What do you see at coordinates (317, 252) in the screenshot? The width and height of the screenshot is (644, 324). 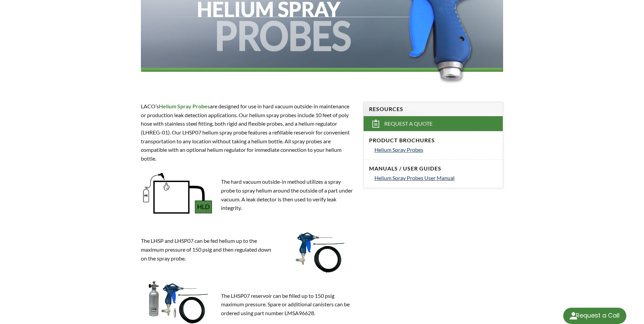 I see `img: DSC_8723_-_WEB.png` at bounding box center [317, 252].